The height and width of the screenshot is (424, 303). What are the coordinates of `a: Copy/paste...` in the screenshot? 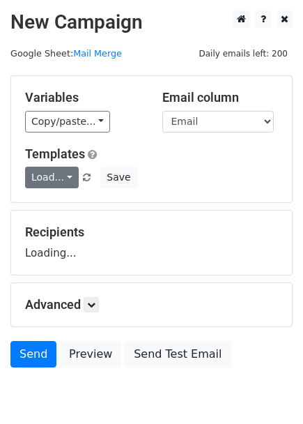 It's located at (68, 121).